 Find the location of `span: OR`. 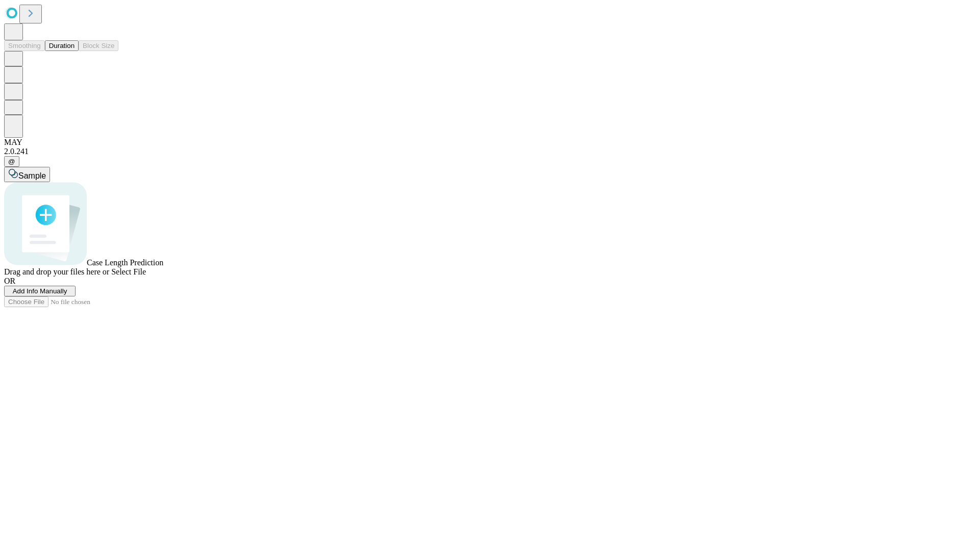

span: OR is located at coordinates (9, 281).